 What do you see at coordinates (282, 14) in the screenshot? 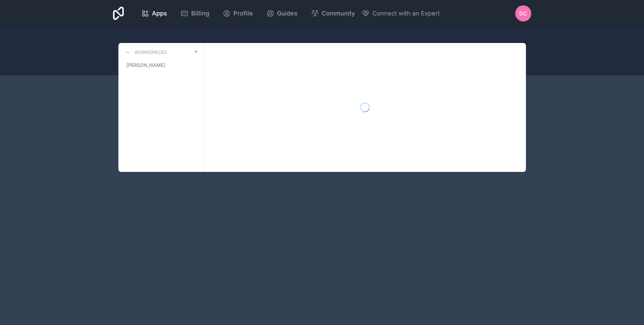
I see `a: Guides` at bounding box center [282, 14].